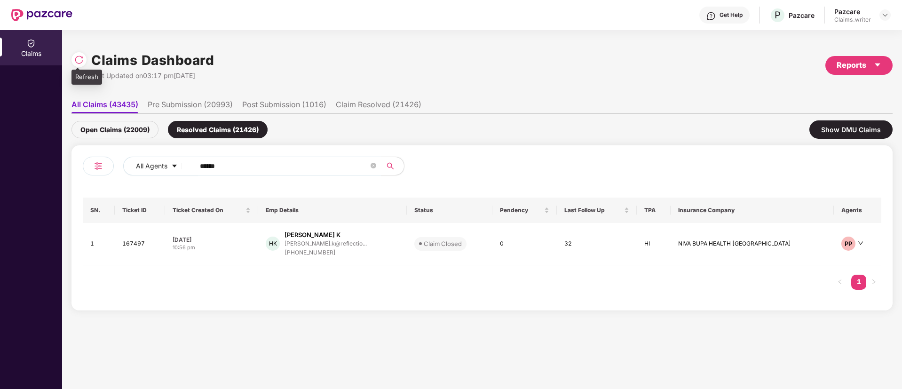 The width and height of the screenshot is (902, 389). Describe the element at coordinates (450, 210) in the screenshot. I see `th: Status` at that location.